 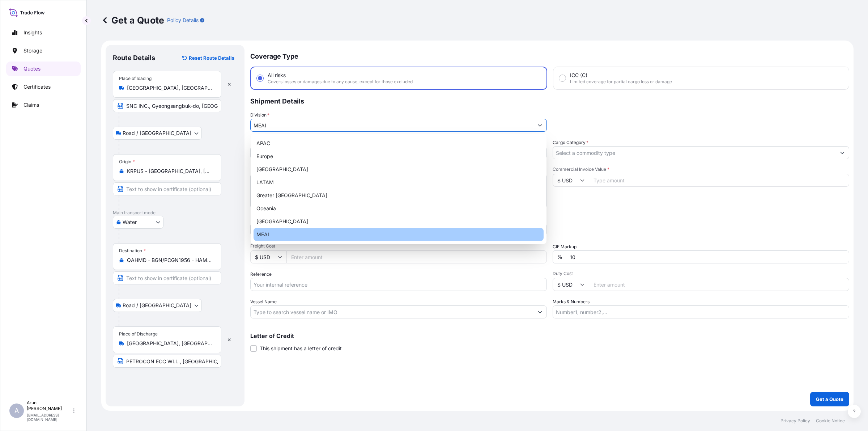 What do you see at coordinates (399, 246) in the screenshot?
I see `span: Freight Cost` at bounding box center [399, 246].